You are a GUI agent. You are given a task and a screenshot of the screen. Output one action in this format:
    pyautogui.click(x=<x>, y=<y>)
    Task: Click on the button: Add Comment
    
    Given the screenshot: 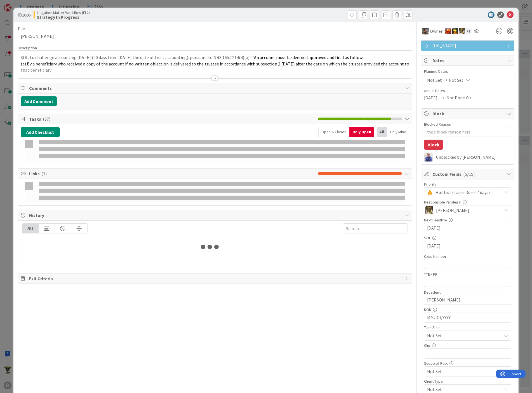 What is the action you would take?
    pyautogui.click(x=38, y=101)
    